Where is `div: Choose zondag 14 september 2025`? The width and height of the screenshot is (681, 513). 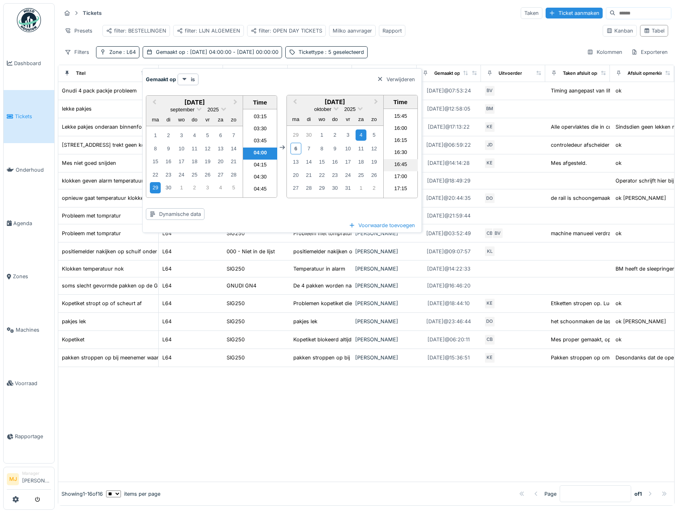
div: Choose zondag 14 september 2025 is located at coordinates (233, 148).